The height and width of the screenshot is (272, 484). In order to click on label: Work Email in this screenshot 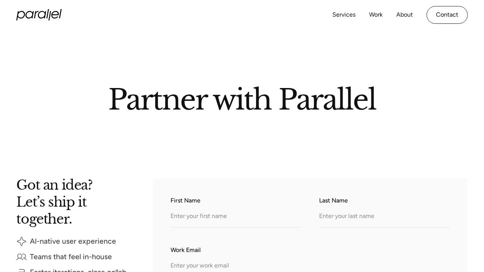, I will do `click(310, 250)`.